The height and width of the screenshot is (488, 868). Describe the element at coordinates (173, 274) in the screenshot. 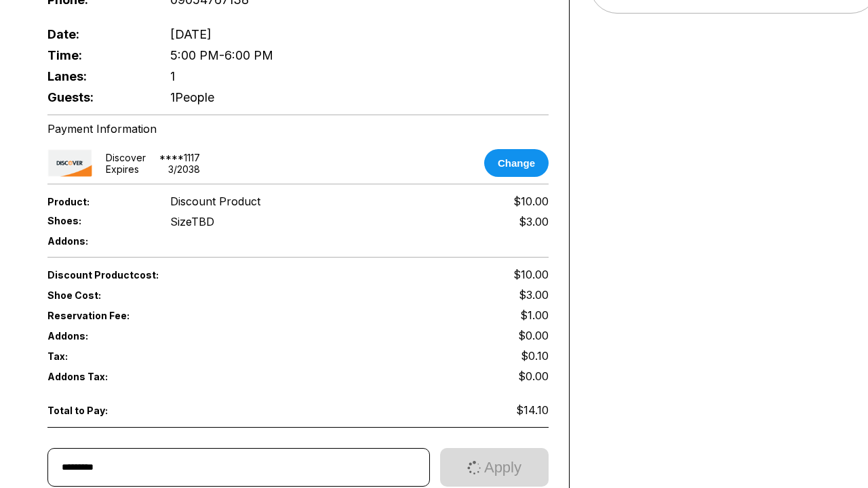

I see `span: Discount Product cost:` at that location.